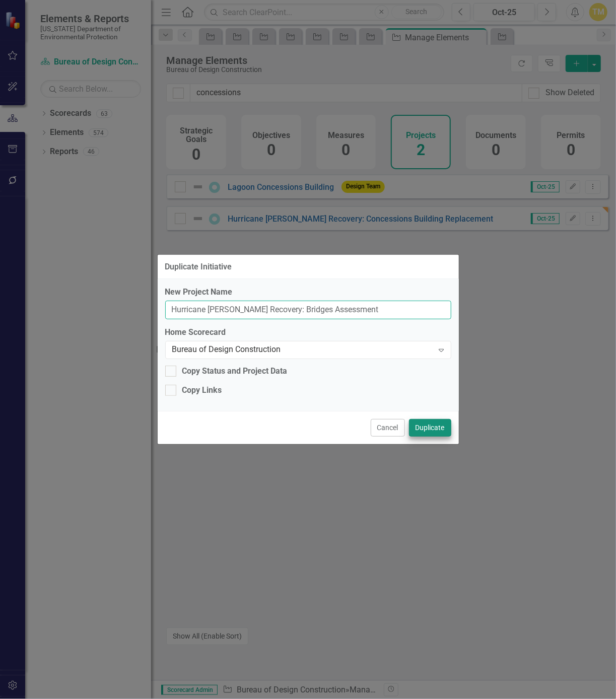 The height and width of the screenshot is (699, 616). What do you see at coordinates (302, 350) in the screenshot?
I see `div: Bureau of Design Construction` at bounding box center [302, 350].